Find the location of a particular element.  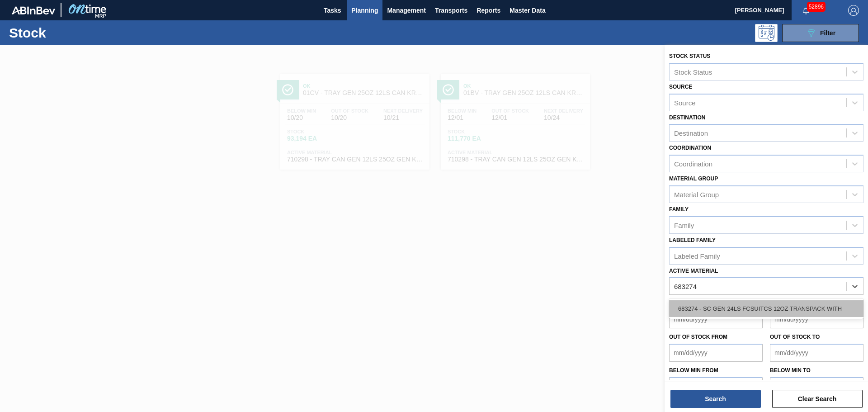

label: Material Group is located at coordinates (694, 179).